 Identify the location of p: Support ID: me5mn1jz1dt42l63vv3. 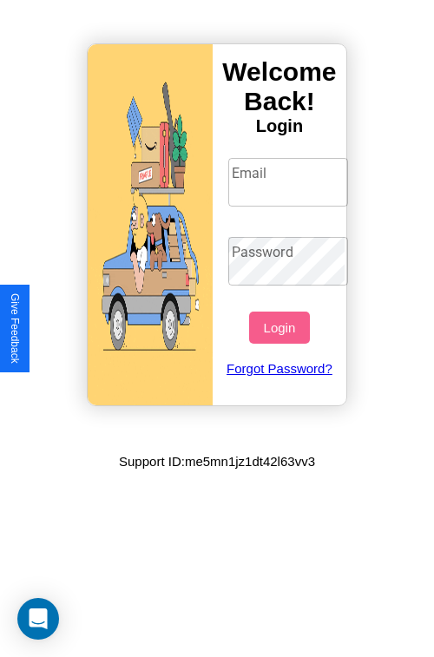
(217, 461).